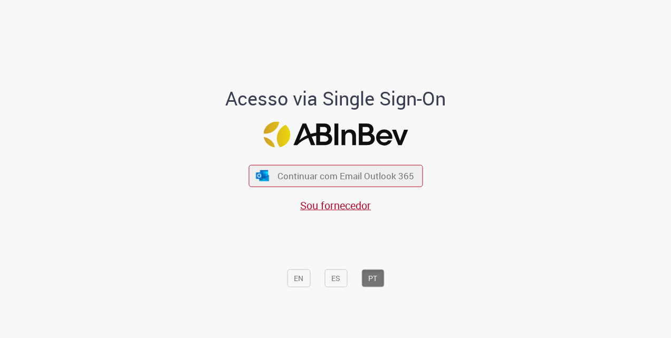  Describe the element at coordinates (299, 278) in the screenshot. I see `button: EN` at that location.